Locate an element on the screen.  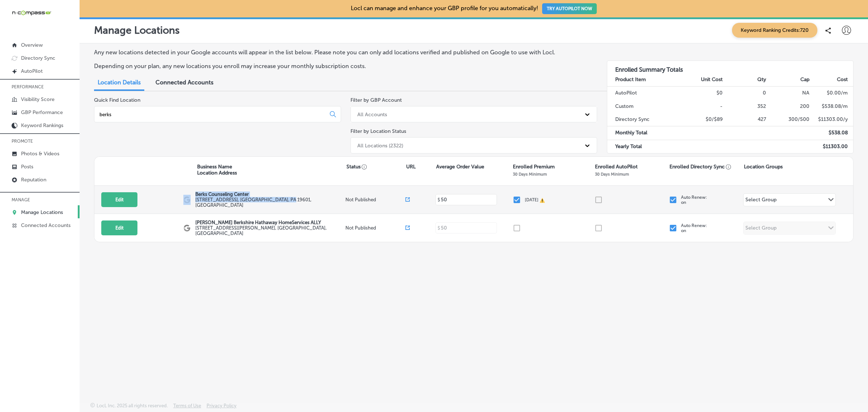
td: 0 is located at coordinates (744, 93).